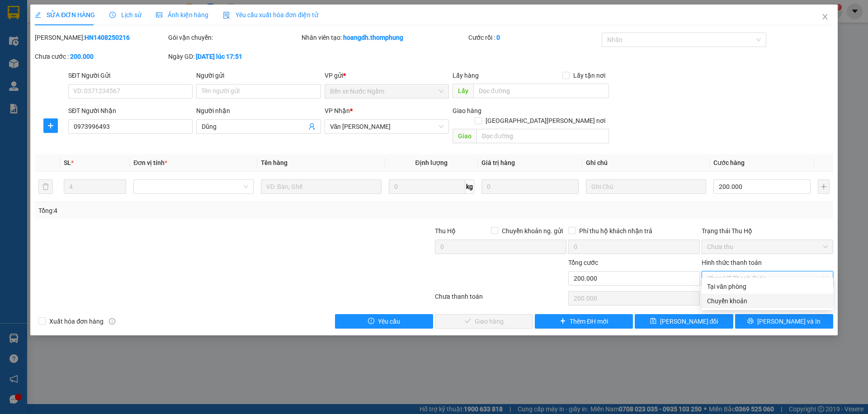 The image size is (868, 414). I want to click on span: Định lượng, so click(431, 162).